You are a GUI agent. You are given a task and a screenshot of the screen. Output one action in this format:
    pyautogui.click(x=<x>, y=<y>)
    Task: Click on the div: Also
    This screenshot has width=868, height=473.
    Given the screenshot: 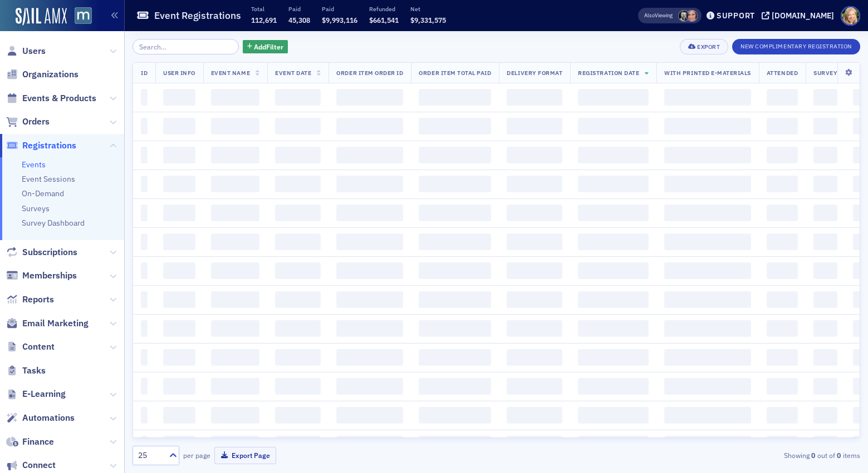 What is the action you would take?
    pyautogui.click(x=649, y=15)
    